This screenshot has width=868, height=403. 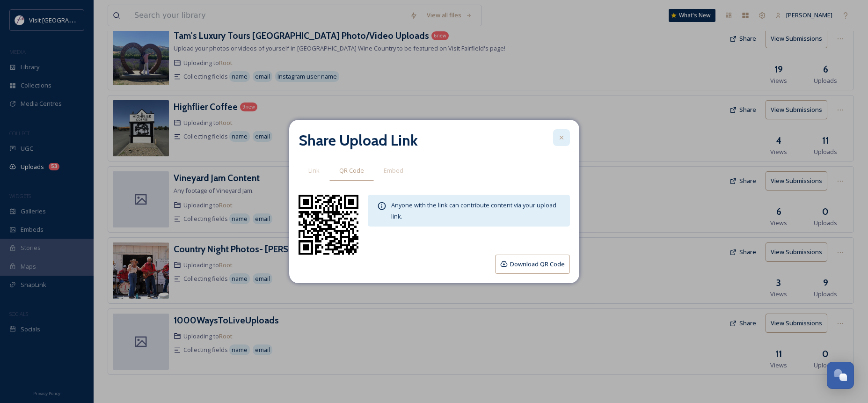 What do you see at coordinates (532, 264) in the screenshot?
I see `button: Download QR Code` at bounding box center [532, 264].